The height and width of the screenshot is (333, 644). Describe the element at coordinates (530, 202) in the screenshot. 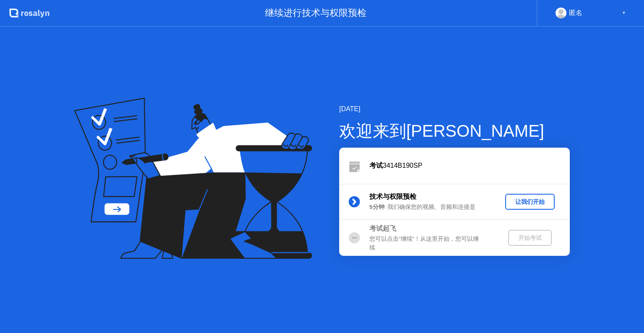

I see `div: 让我们开始` at that location.